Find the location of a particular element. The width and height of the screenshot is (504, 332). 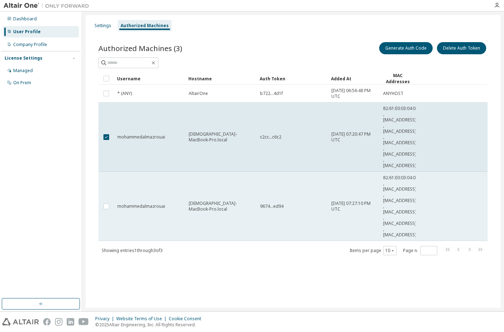

img: instagram.svg is located at coordinates (58, 321).